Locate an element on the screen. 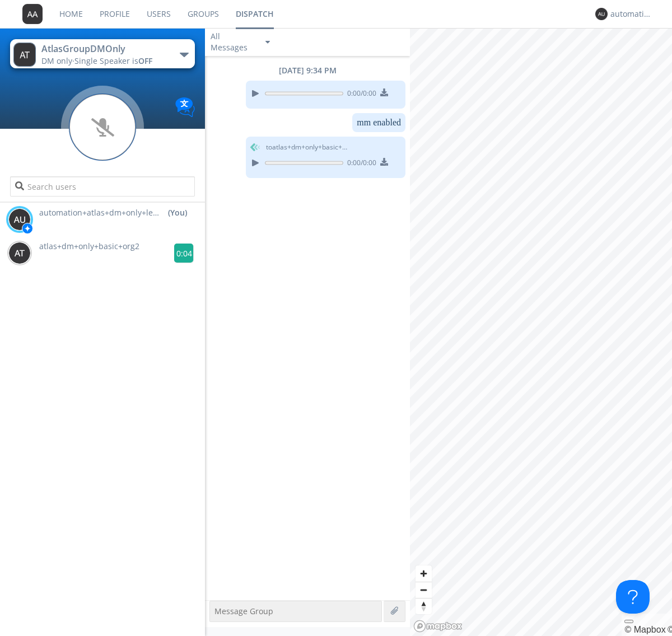  div: AtlasGroupDMOnly is located at coordinates (104, 49).